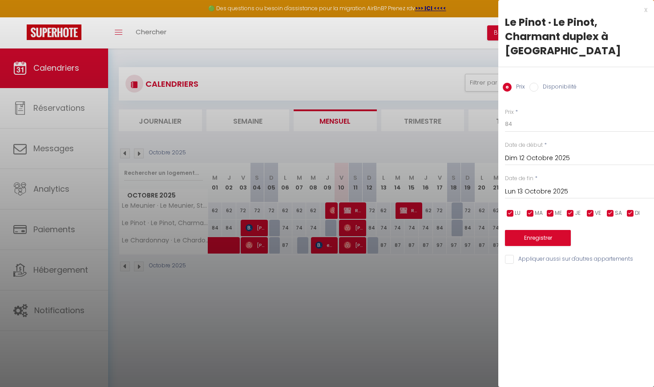  Describe the element at coordinates (598, 213) in the screenshot. I see `span: VE` at that location.